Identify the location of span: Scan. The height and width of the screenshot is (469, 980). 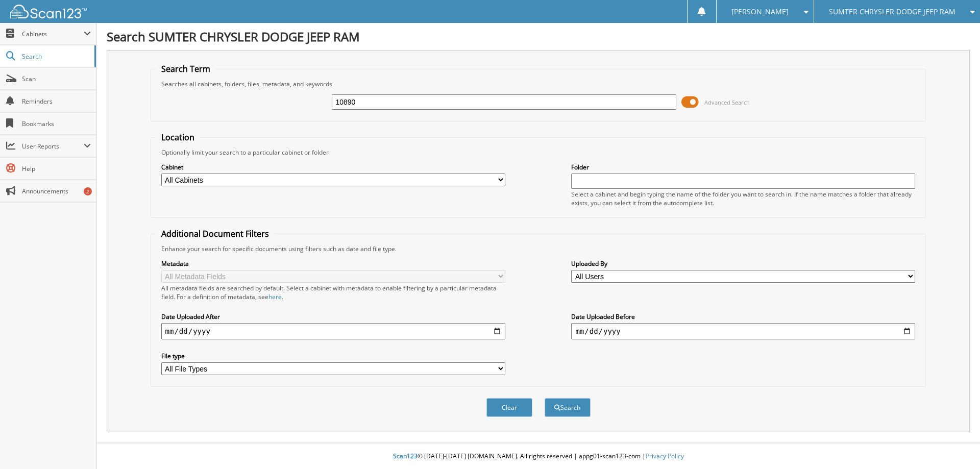
(56, 79).